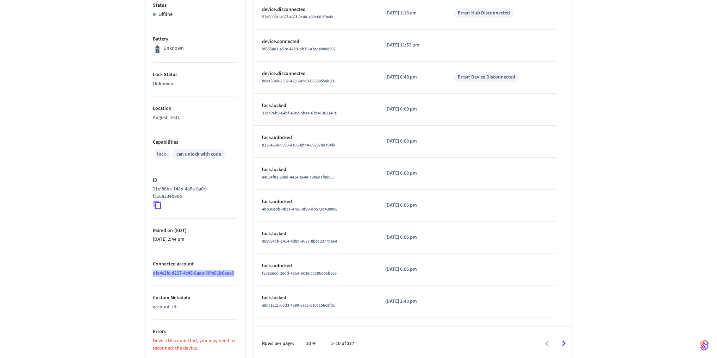  I want to click on p: 1–10 of 377, so click(342, 344).